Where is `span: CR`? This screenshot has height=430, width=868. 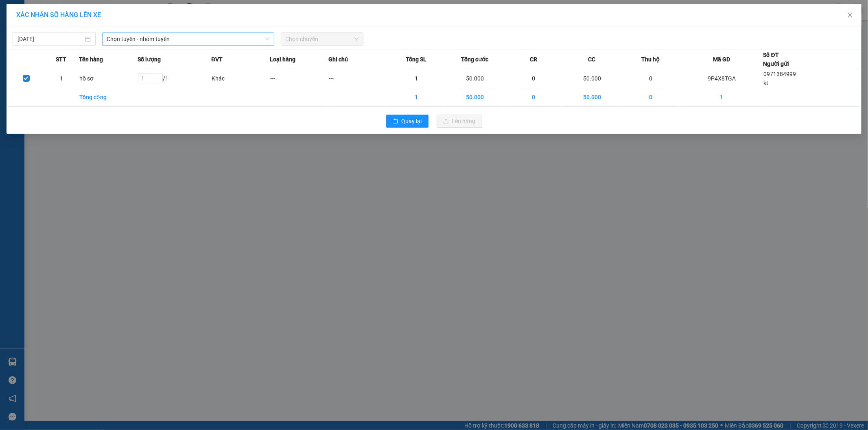 span: CR is located at coordinates (533, 59).